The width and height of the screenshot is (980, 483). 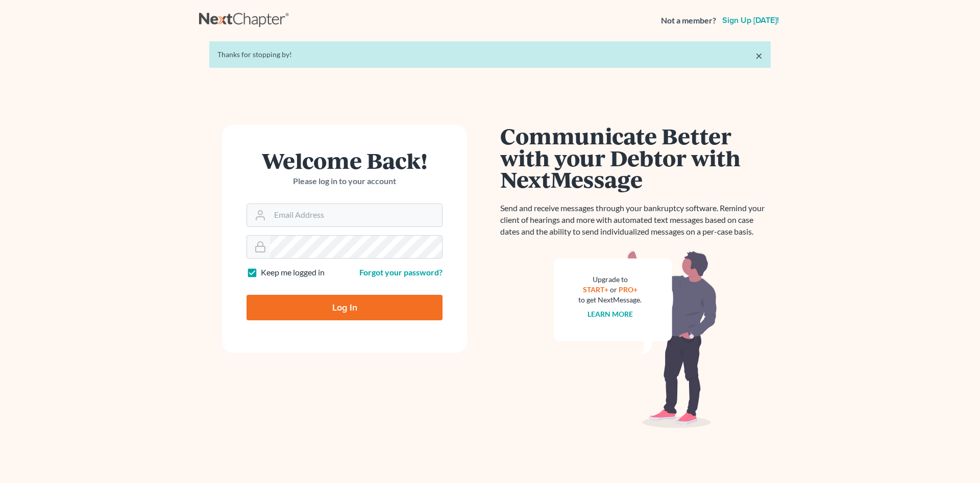 I want to click on h1: Welcome Back!, so click(x=344, y=160).